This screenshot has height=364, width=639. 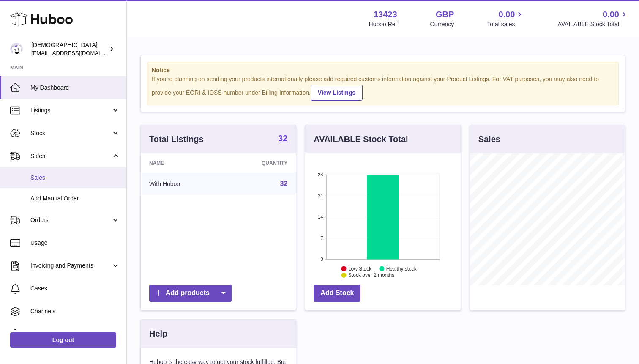 What do you see at coordinates (322, 238) in the screenshot?
I see `text: 7` at bounding box center [322, 238].